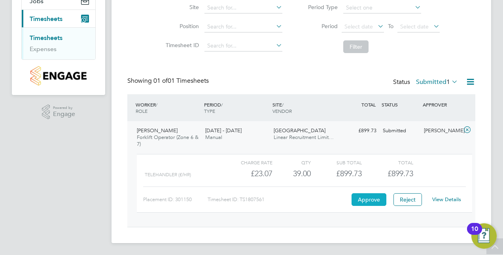 This screenshot has width=503, height=255. What do you see at coordinates (437, 82) in the screenshot?
I see `label: Submitted` at bounding box center [437, 82].